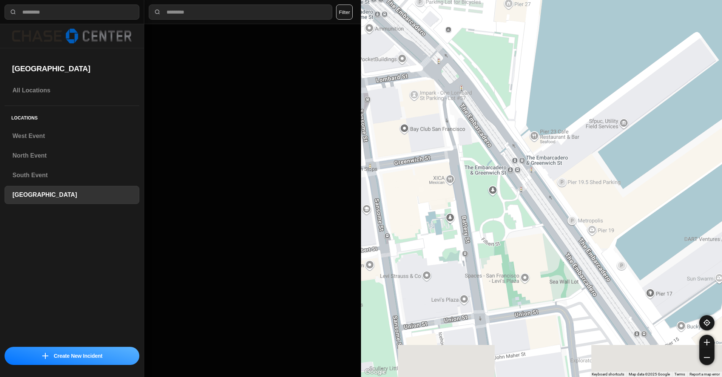 This screenshot has width=722, height=377. Describe the element at coordinates (72, 136) in the screenshot. I see `h3: West Event` at that location.